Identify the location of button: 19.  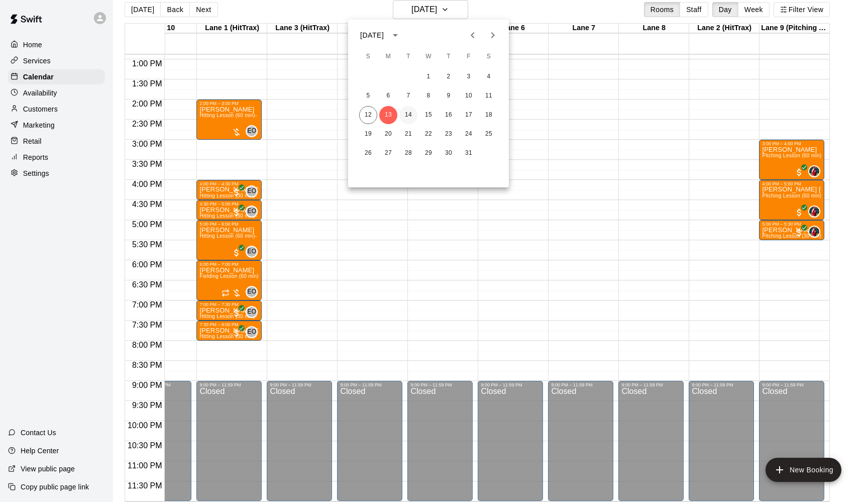
(368, 134).